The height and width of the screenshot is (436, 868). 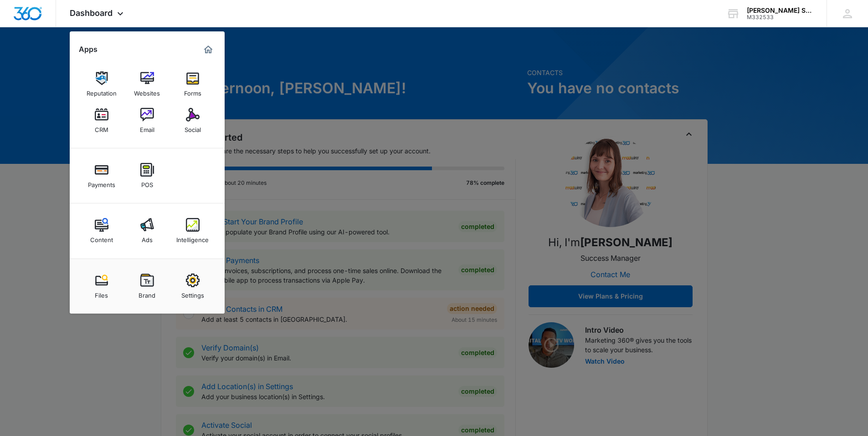 I want to click on h2: Apps, so click(x=88, y=49).